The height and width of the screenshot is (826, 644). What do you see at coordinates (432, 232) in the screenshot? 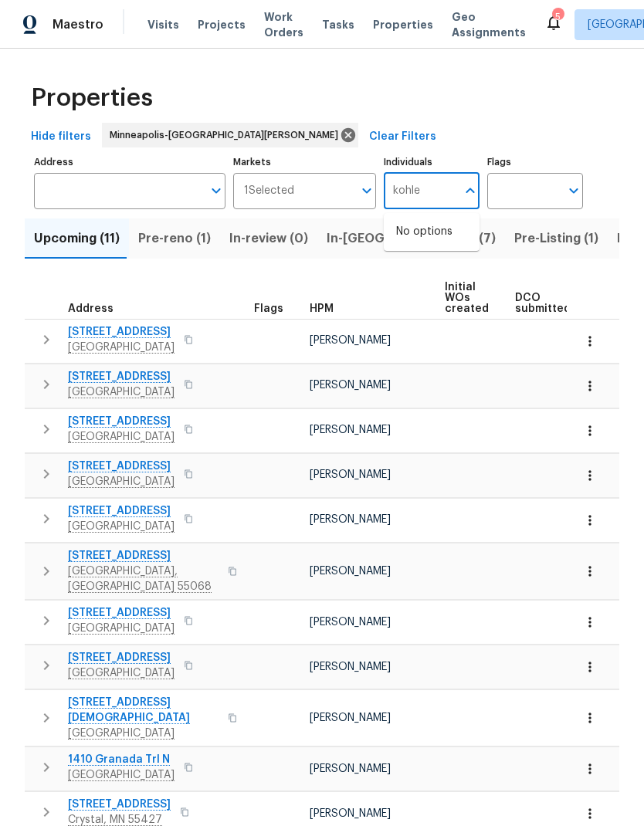
I see `div: No options` at bounding box center [432, 232].